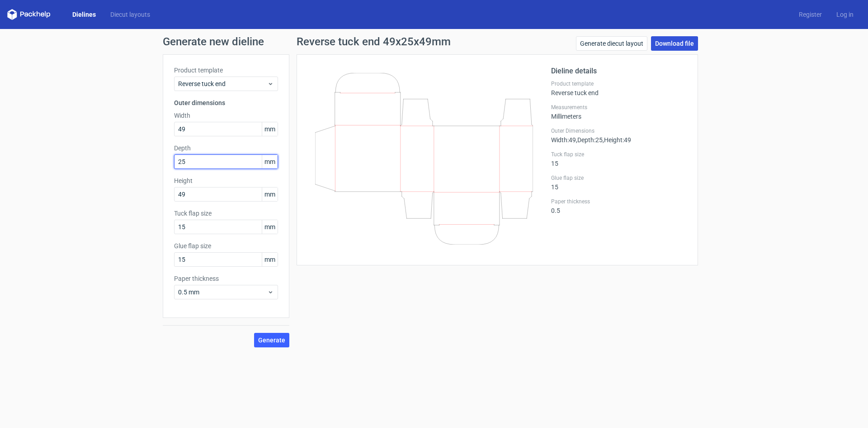  I want to click on span: Width : 49, so click(563, 140).